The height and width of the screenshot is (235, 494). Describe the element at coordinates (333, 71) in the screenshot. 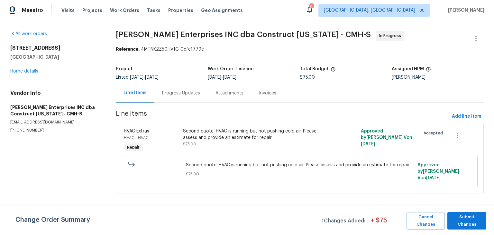

I see `span: The total cost of line items that have been proposed by Opendoor. This sum includes line items th...` at that location.